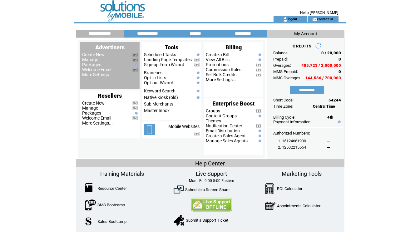  Describe the element at coordinates (161, 98) in the screenshot. I see `a: Native Kiosk (old)` at that location.